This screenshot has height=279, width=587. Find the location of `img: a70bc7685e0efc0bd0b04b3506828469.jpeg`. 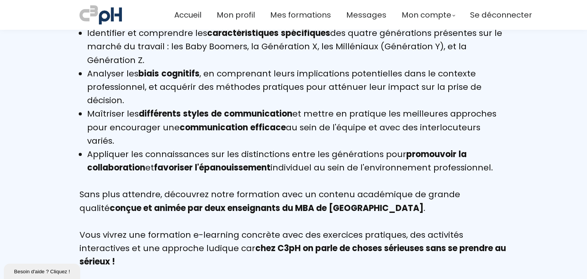

img: a70bc7685e0efc0bd0b04b3506828469.jpeg is located at coordinates (100, 15).